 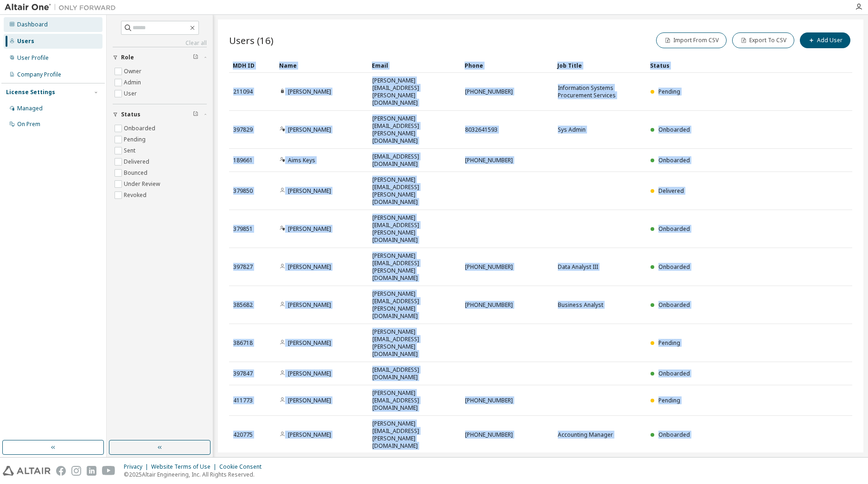 What do you see at coordinates (140, 128) in the screenshot?
I see `label: Onboarded` at bounding box center [140, 128].